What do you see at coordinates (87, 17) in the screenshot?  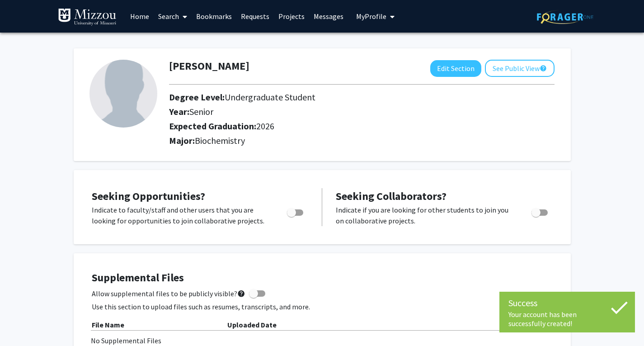 I see `img: University of Missouri Logo` at bounding box center [87, 17].